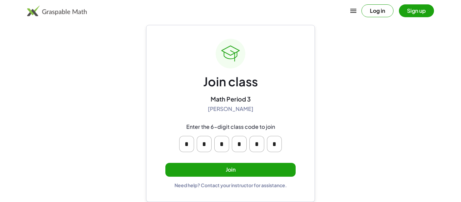 The image size is (461, 202). Describe the element at coordinates (187, 144) in the screenshot. I see `input: Please enter OTP character 1` at that location.